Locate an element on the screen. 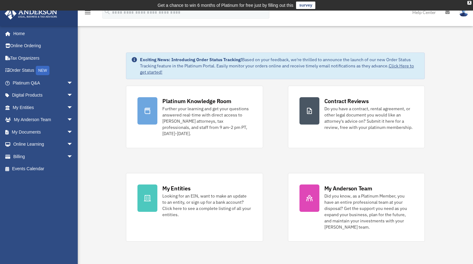 The image size is (473, 264). a: Digital Productsarrow_drop_down is located at coordinates (43, 96).